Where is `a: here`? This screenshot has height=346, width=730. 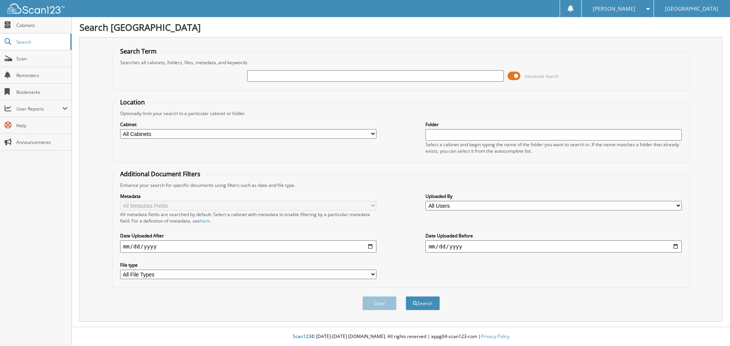 a: here is located at coordinates (205, 221).